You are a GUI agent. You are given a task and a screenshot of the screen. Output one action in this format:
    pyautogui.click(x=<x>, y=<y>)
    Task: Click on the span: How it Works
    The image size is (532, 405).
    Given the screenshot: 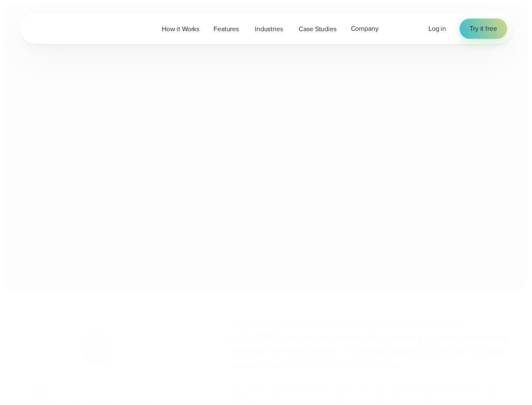 What is the action you would take?
    pyautogui.click(x=180, y=29)
    